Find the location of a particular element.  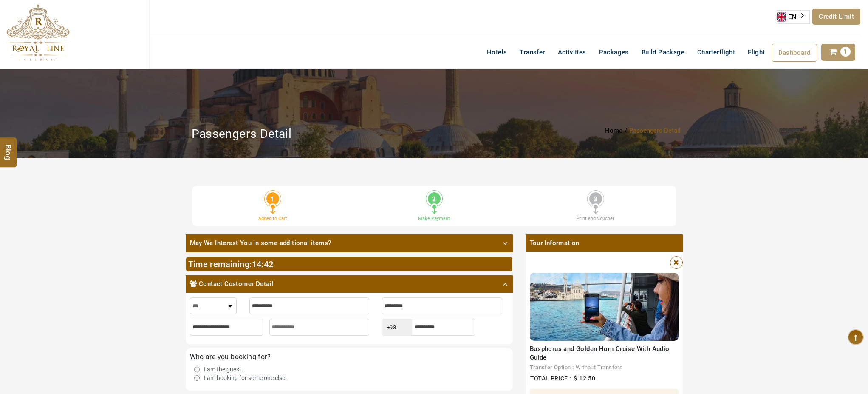

span: Contact Customer Detail is located at coordinates (236, 284).